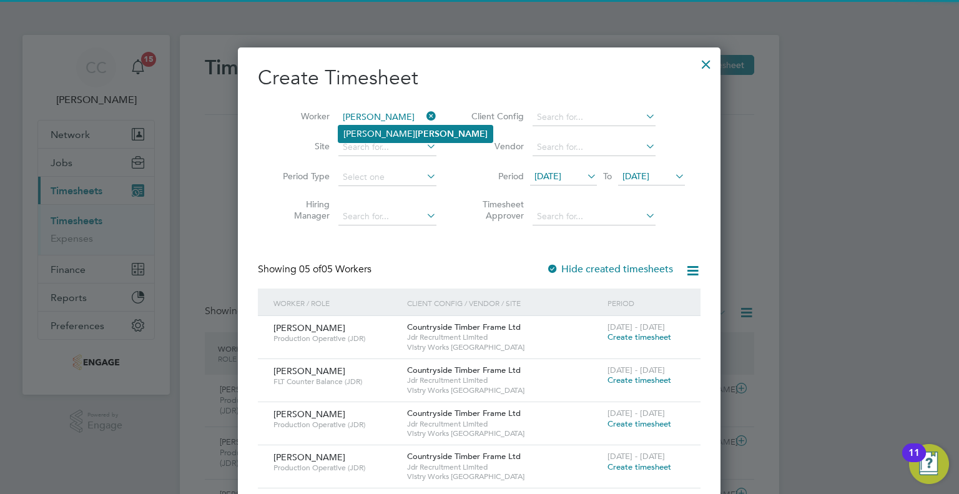  What do you see at coordinates (302, 176) in the screenshot?
I see `label: Period Type` at bounding box center [302, 176].